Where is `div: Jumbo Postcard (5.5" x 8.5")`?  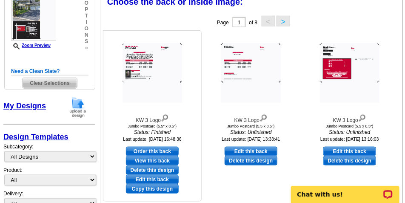 div: Jumbo Postcard (5.5" x 8.5") is located at coordinates (152, 126).